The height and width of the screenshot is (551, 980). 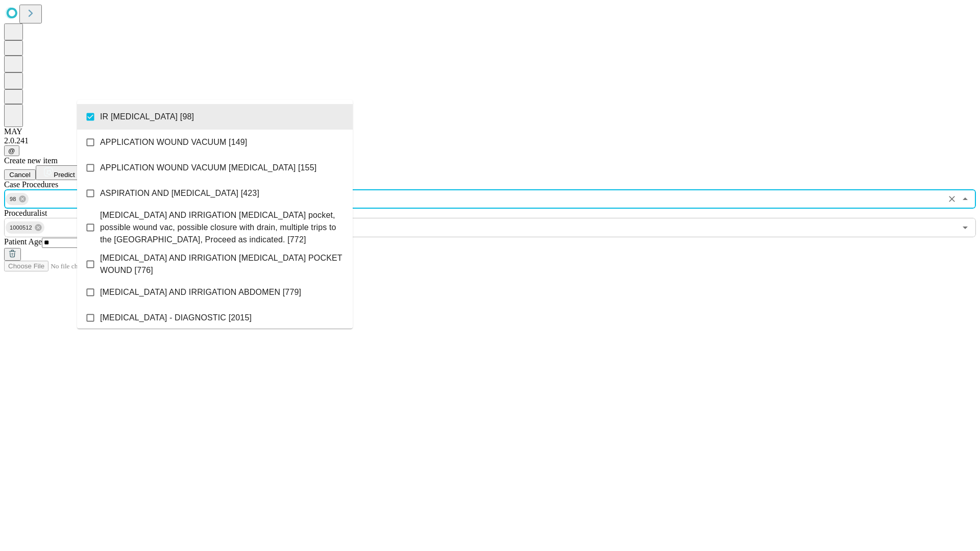 I want to click on div: MAY, so click(x=490, y=132).